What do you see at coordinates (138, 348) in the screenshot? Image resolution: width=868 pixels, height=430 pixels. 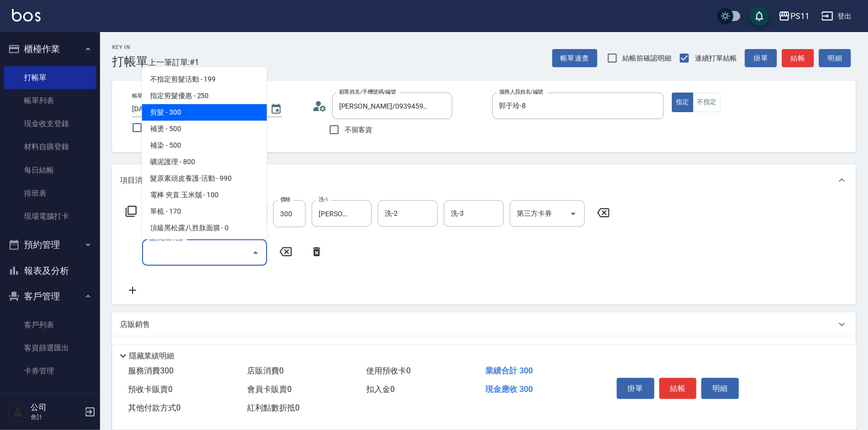 I see `p: 預收卡販賣` at bounding box center [138, 348].